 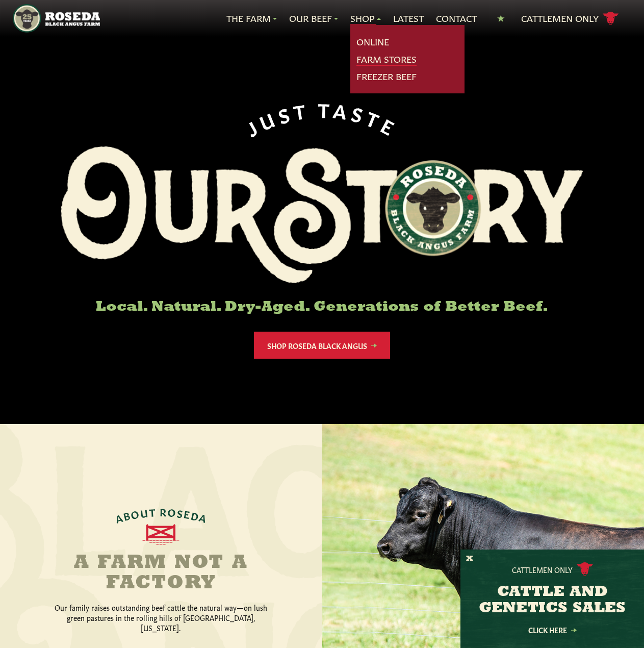 I want to click on p: Cattlemen Only, so click(x=543, y=570).